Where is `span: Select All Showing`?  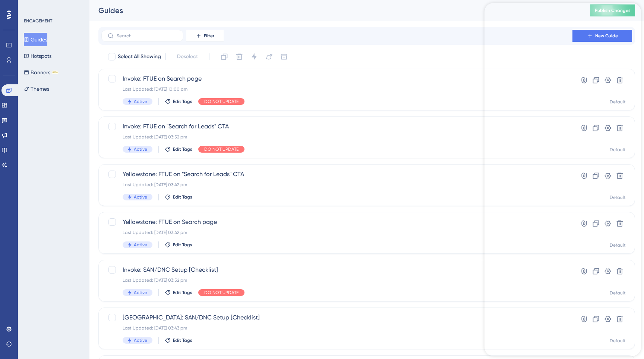 span: Select All Showing is located at coordinates (139, 57).